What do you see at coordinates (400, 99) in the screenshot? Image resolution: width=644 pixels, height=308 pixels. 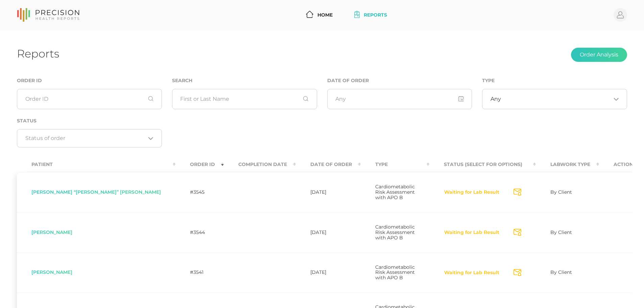 I see `input: Any` at bounding box center [400, 99].